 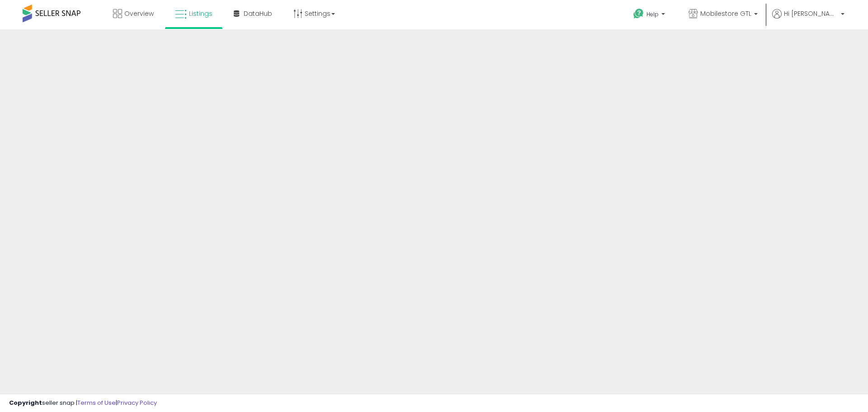 I want to click on span: Help, so click(x=652, y=14).